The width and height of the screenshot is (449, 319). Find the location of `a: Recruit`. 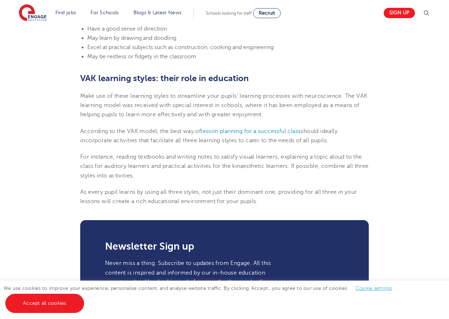

a: Recruit is located at coordinates (267, 13).